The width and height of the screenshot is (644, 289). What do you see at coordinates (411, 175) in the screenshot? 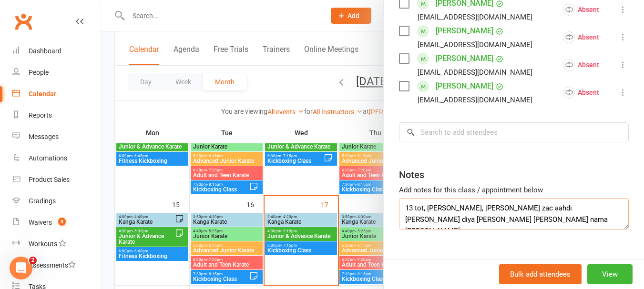
I see `div: Notes` at bounding box center [411, 175].